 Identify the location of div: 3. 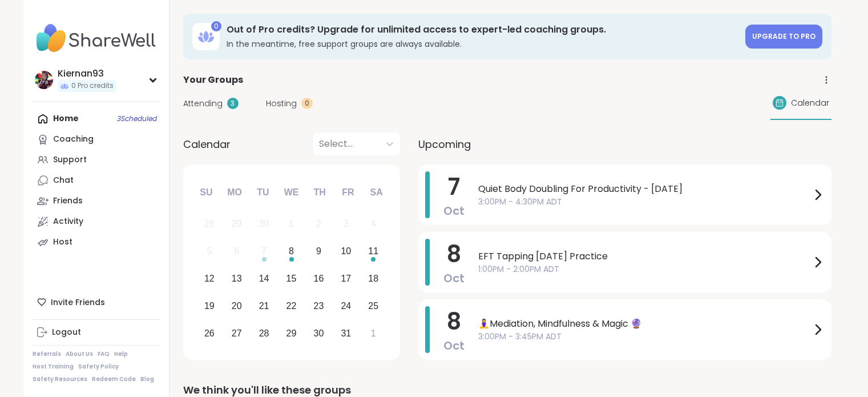
(233, 103).